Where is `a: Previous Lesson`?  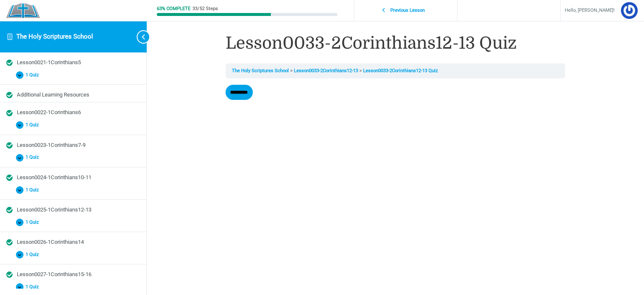
a: Previous Lesson is located at coordinates (405, 11).